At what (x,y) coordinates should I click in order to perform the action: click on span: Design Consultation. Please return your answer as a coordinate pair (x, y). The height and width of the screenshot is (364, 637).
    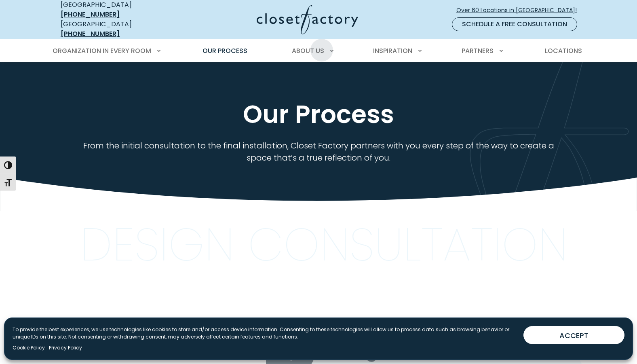
    Looking at the image, I should click on (418, 350).